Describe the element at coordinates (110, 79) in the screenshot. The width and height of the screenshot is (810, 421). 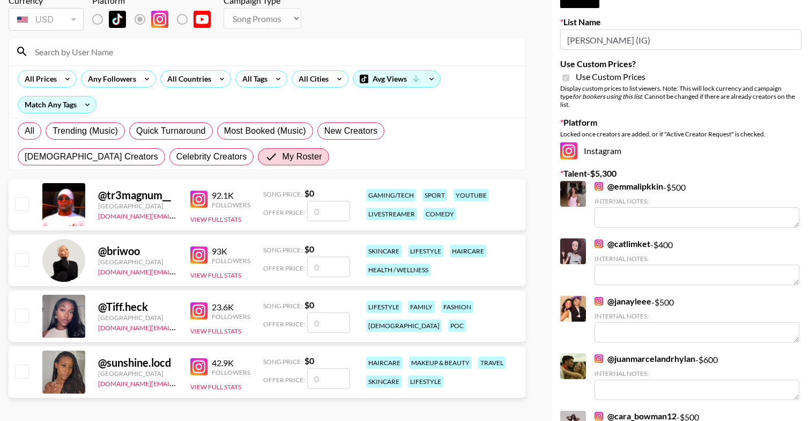
I see `div: Any Followers` at that location.